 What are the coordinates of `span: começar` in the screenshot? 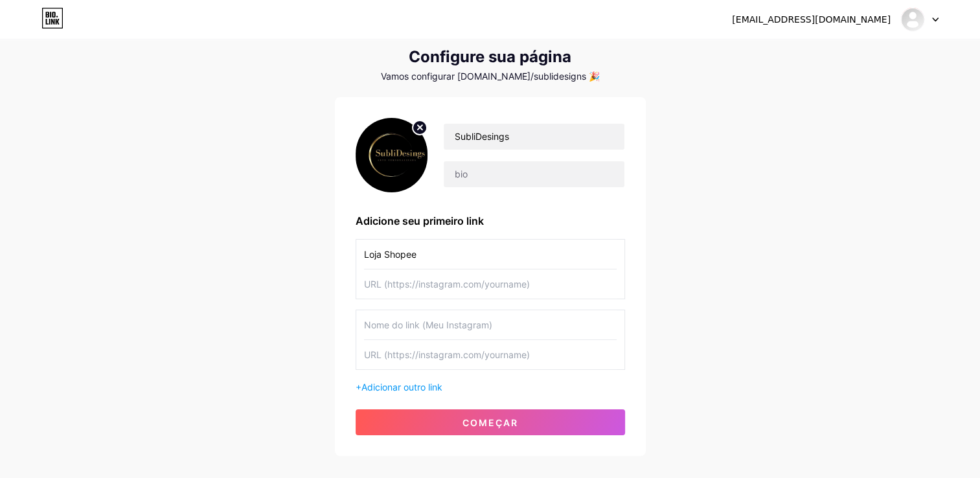 It's located at (491, 423).